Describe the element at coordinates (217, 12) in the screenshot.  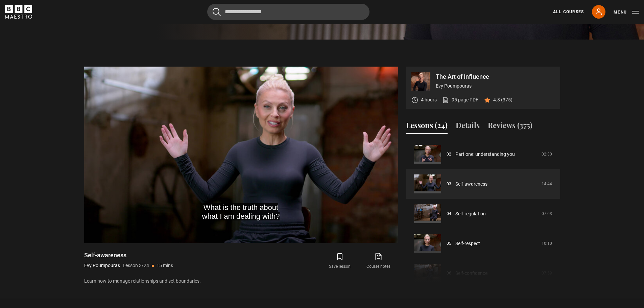
I see `button: Submit the search query` at that location.